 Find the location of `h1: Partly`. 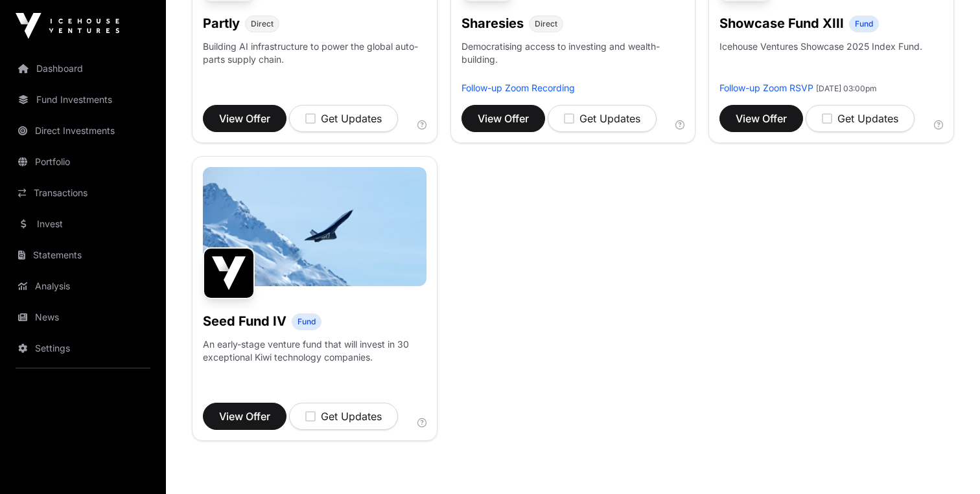

h1: Partly is located at coordinates (221, 24).